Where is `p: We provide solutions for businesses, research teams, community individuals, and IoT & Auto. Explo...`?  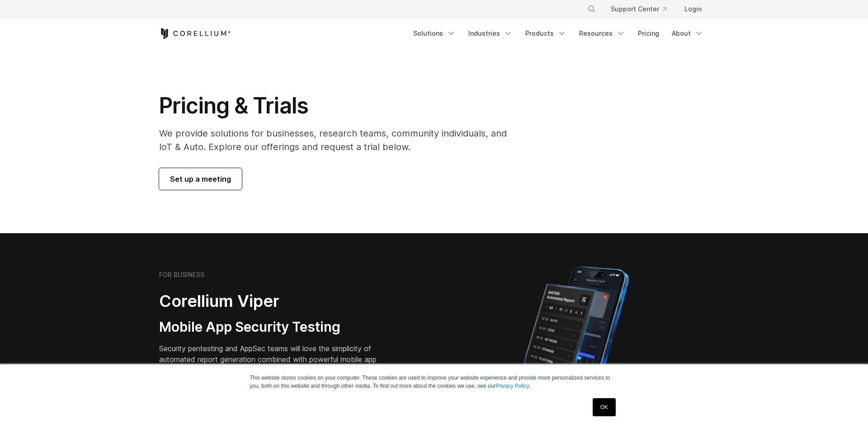
p: We provide solutions for businesses, research teams, community individuals, and IoT & Auto. Explo... is located at coordinates (339, 140).